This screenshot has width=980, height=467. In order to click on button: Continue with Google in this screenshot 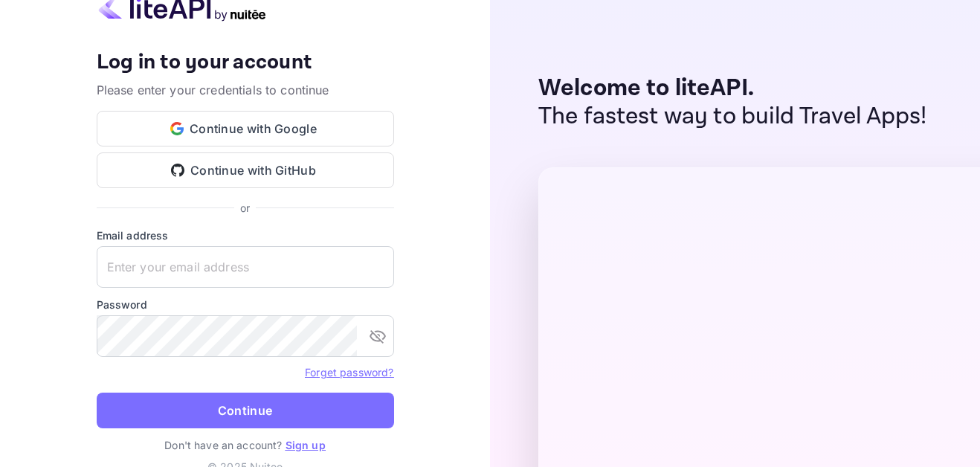, I will do `click(246, 128)`.